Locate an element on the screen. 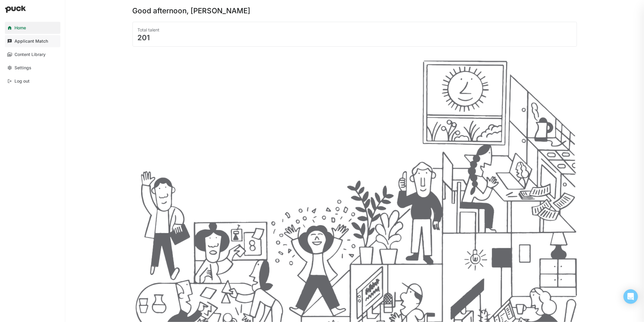 This screenshot has height=322, width=644. div: Applicant Match is located at coordinates (31, 41).